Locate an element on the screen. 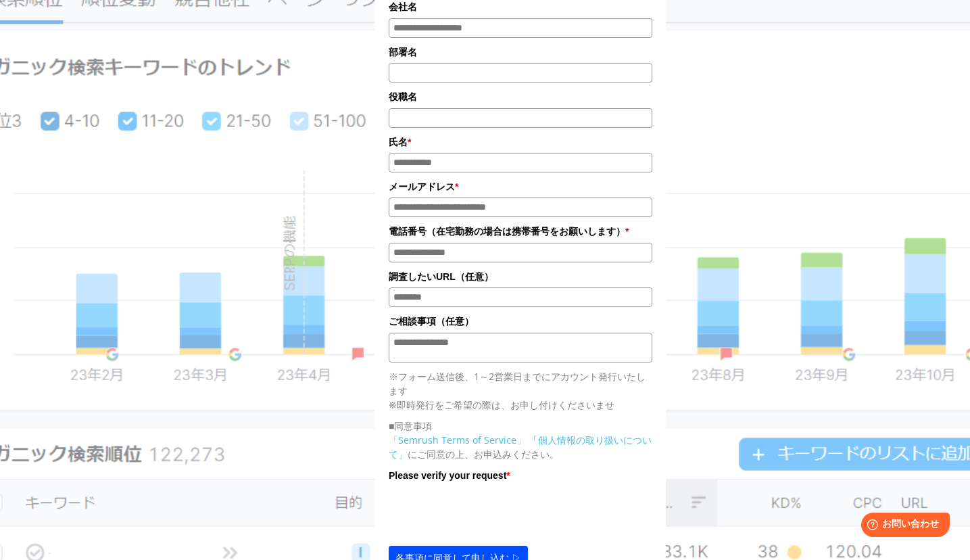  a: 「Semrush Terms of Service」 is located at coordinates (457, 440).